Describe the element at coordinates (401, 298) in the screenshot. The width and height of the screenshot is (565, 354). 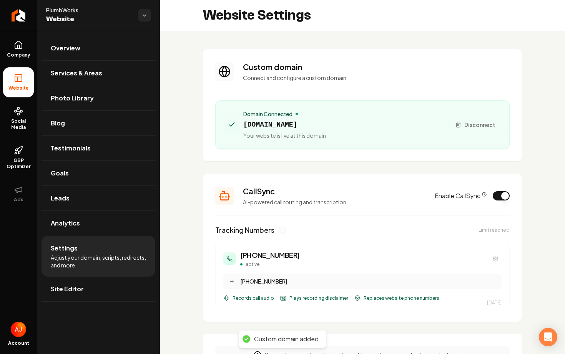
I see `span: Replaces website phone numbers` at that location.